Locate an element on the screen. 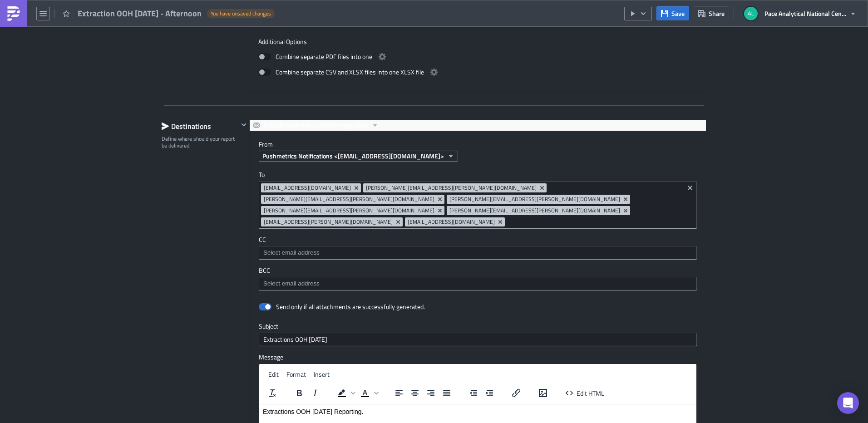 This screenshot has height=423, width=868. label: CC is located at coordinates (477, 239).